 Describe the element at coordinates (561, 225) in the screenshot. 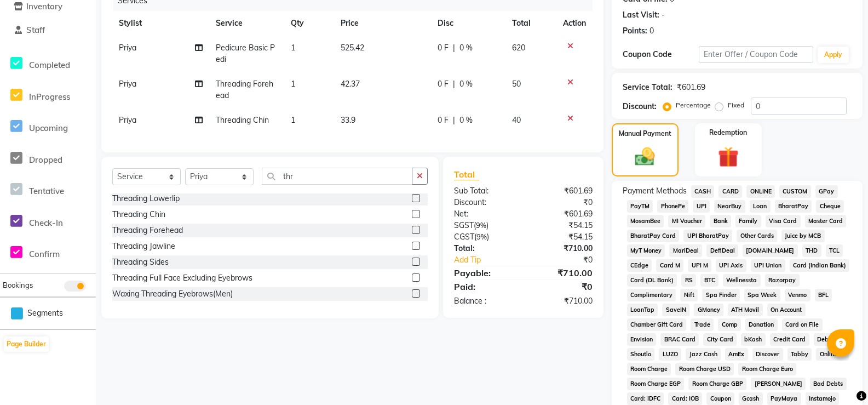

I see `div: ₹54.15` at that location.